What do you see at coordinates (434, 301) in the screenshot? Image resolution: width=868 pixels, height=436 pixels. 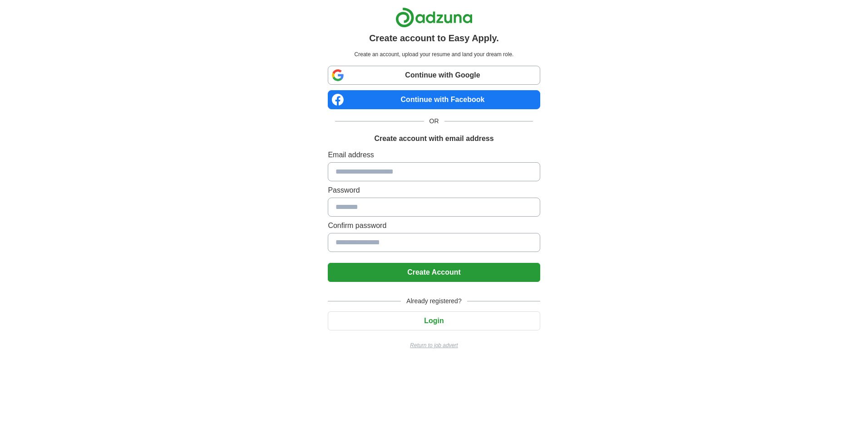 I see `span: Already registered?` at bounding box center [434, 301].